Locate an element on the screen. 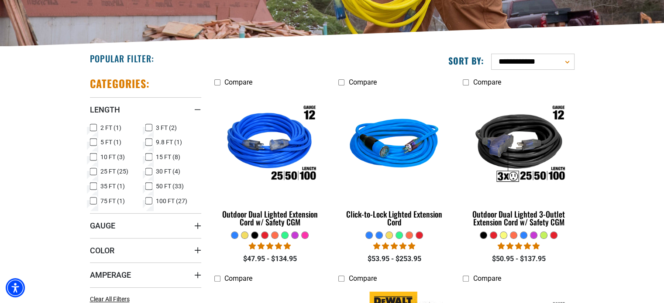 This screenshot has width=664, height=303. span: 10 FT (3) is located at coordinates (113, 157).